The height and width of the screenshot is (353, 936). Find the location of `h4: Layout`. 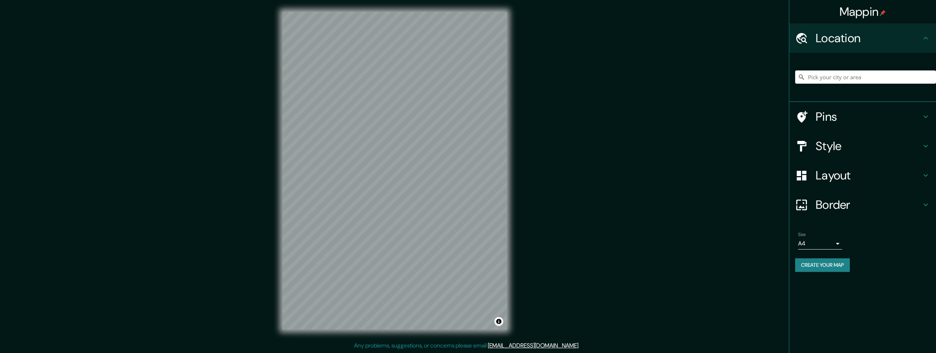

h4: Layout is located at coordinates (868, 175).